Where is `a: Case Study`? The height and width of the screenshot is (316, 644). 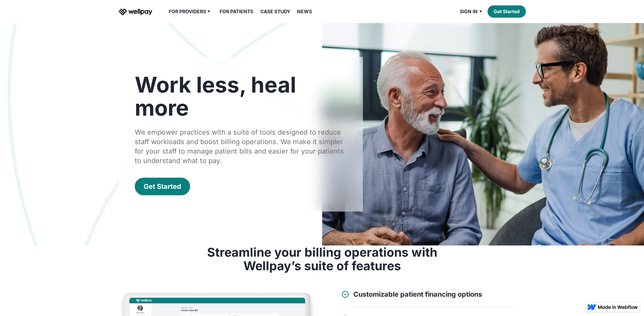 a: Case Study is located at coordinates (275, 11).